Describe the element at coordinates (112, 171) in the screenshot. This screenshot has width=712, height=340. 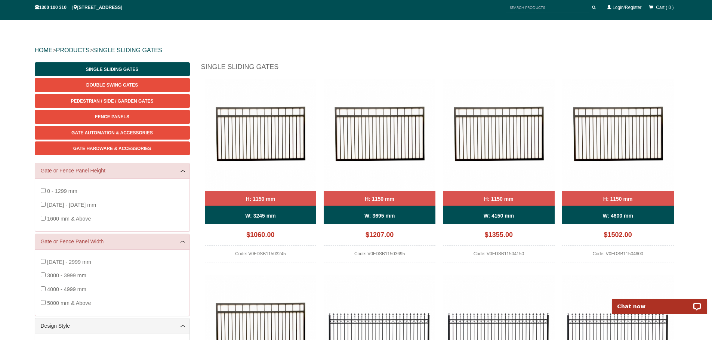
I see `a: Gate or Fence Panel Height` at that location.